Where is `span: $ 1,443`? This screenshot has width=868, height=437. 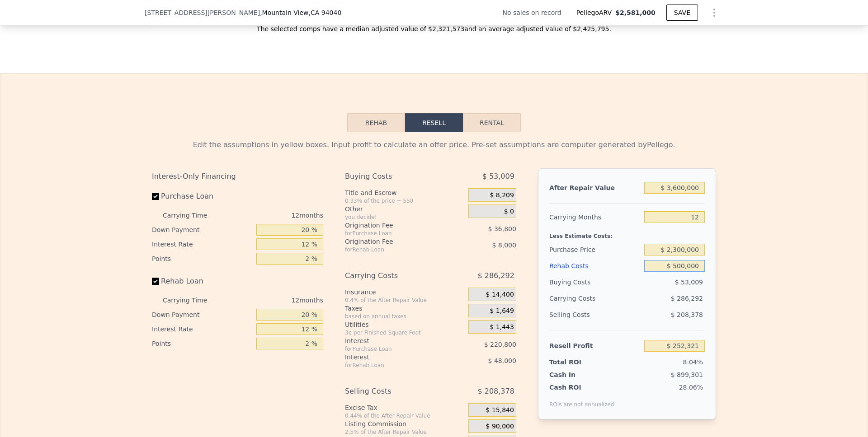 span: $ 1,443 is located at coordinates (501, 327).